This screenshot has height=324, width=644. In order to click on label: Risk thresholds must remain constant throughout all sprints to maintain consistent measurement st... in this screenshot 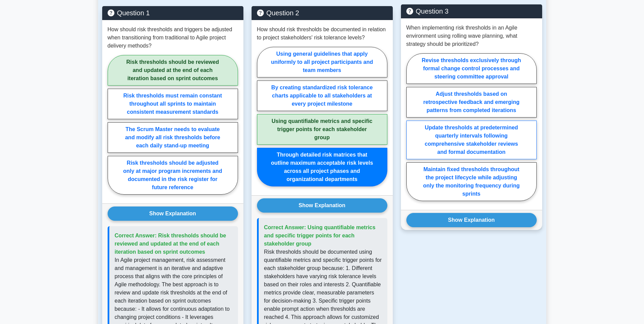, I will do `click(173, 104)`.